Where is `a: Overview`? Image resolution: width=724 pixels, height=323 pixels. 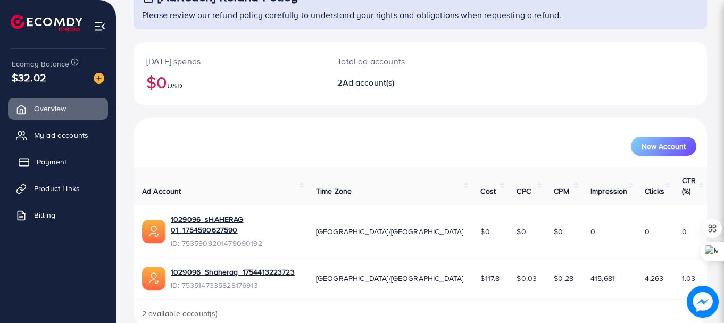
a: Overview is located at coordinates (58, 109).